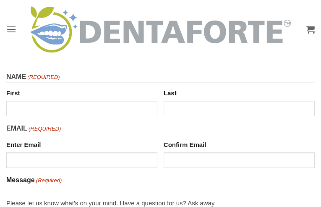 This screenshot has height=207, width=321. What do you see at coordinates (160, 129) in the screenshot?
I see `legend: Email` at bounding box center [160, 129].